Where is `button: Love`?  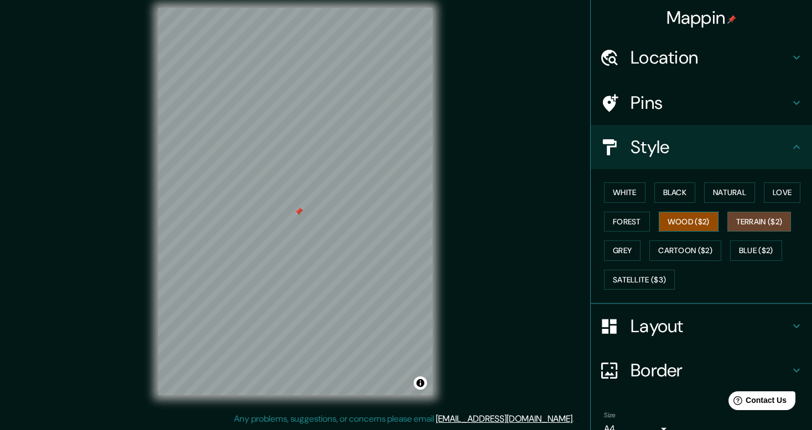 button: Love is located at coordinates (782, 192).